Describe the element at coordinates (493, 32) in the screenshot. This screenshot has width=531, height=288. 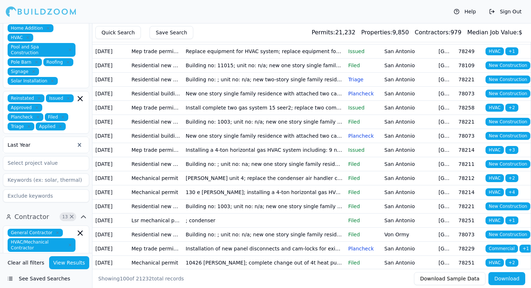
I see `span: Median Job Value:` at that location.